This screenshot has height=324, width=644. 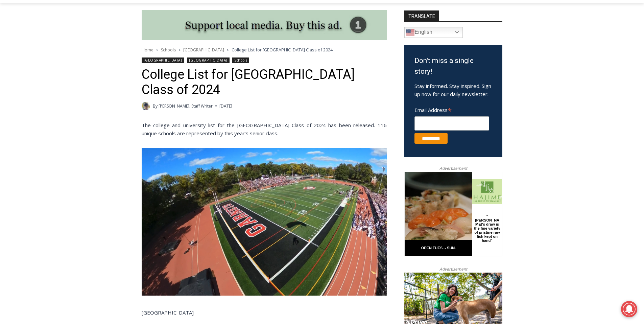 What do you see at coordinates (155, 106) in the screenshot?
I see `span: By` at bounding box center [155, 106].